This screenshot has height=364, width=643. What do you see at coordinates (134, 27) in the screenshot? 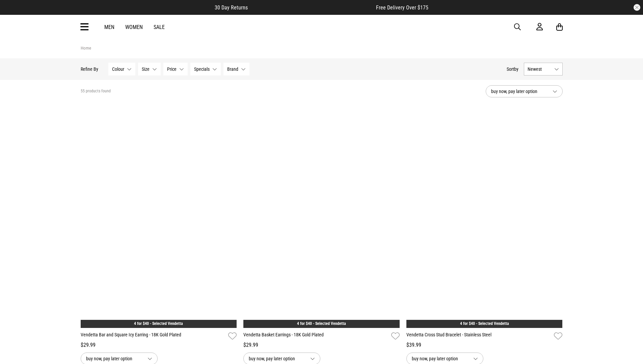
I see `a: Women` at bounding box center [134, 27].